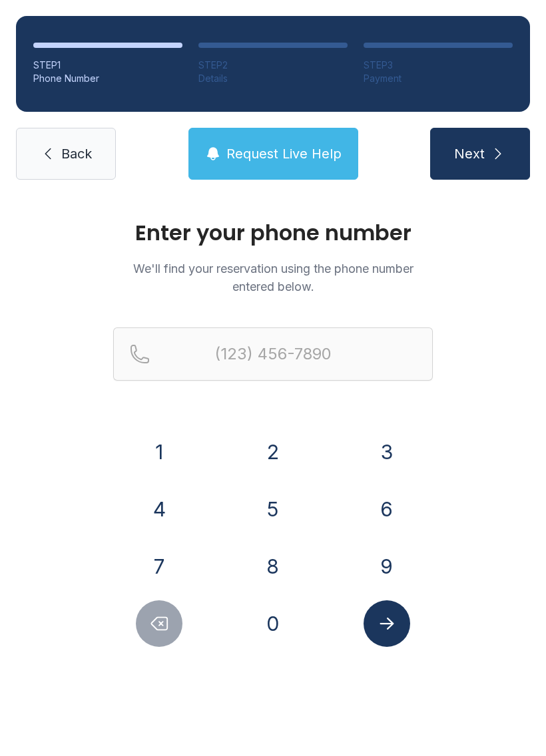 The height and width of the screenshot is (756, 546). I want to click on div: Phone Number, so click(108, 78).